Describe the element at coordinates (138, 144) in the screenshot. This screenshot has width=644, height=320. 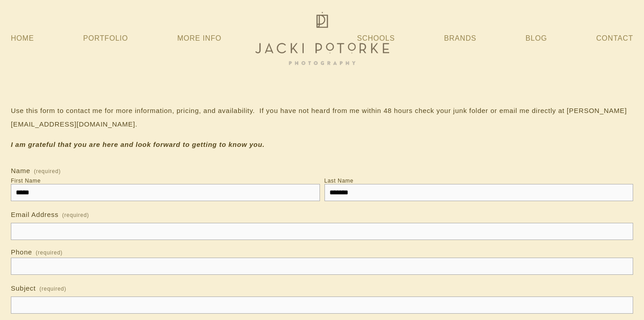
I see `em: I am grateful that you are here and look forward to getting to know you.` at that location.